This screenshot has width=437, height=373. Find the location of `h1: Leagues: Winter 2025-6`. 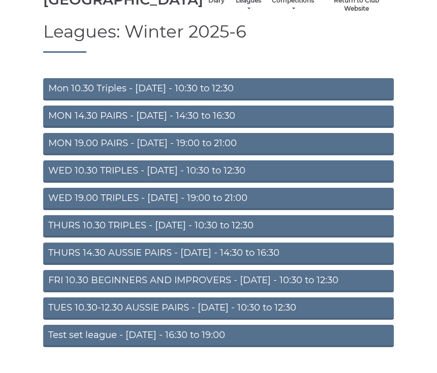

h1: Leagues: Winter 2025-6 is located at coordinates (218, 38).